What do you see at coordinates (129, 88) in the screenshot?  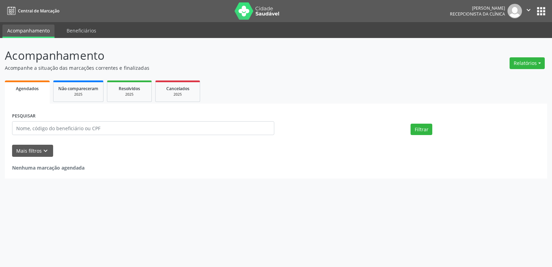 I see `span: Resolvidos` at bounding box center [129, 88].